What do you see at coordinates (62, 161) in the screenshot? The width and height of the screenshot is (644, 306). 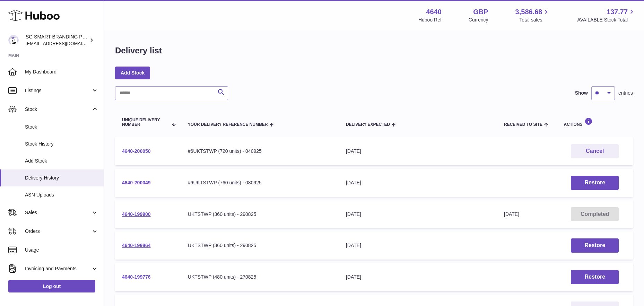 I see `span: Add Stock` at bounding box center [62, 161].